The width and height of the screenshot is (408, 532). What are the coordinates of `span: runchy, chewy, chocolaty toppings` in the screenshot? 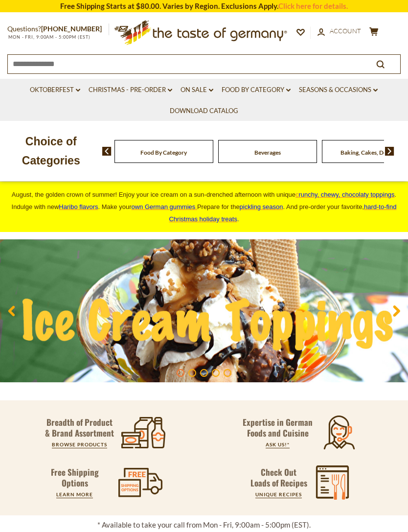 It's located at (347, 194).